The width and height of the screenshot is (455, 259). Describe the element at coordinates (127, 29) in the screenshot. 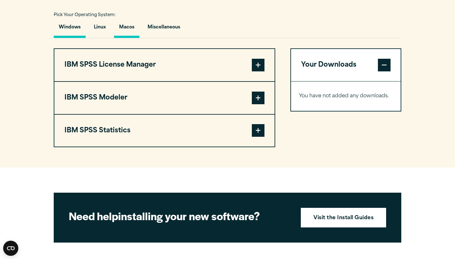

I see `button: Macos` at that location.